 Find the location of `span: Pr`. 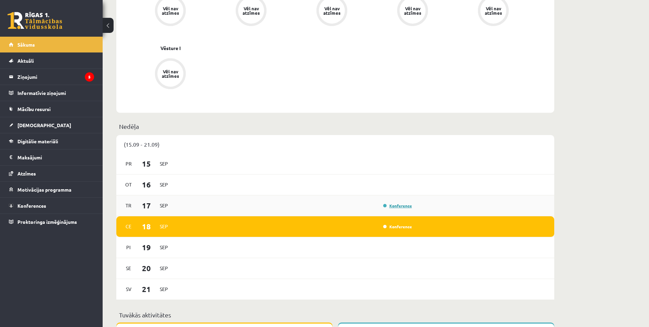

span: Pr is located at coordinates (129, 163).